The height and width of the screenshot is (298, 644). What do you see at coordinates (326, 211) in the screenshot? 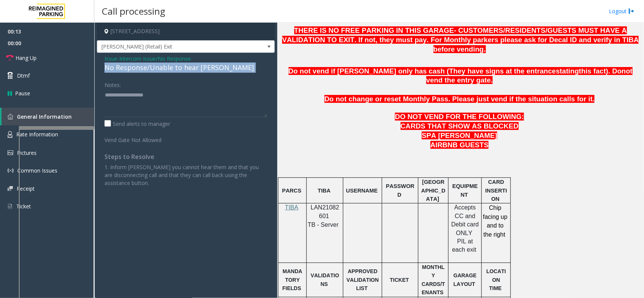
I see `span: LAN21082601` at bounding box center [326, 211].